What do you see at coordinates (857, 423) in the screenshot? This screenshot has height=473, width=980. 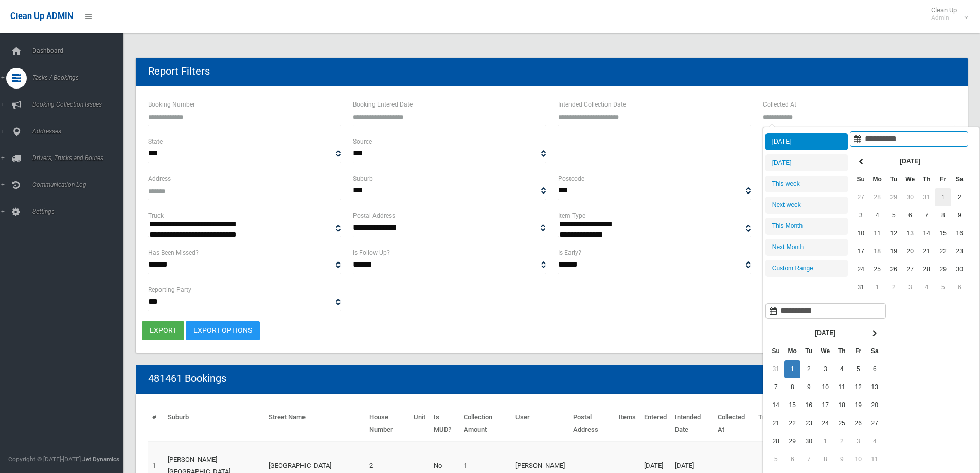 I see `td: 26` at bounding box center [857, 423].